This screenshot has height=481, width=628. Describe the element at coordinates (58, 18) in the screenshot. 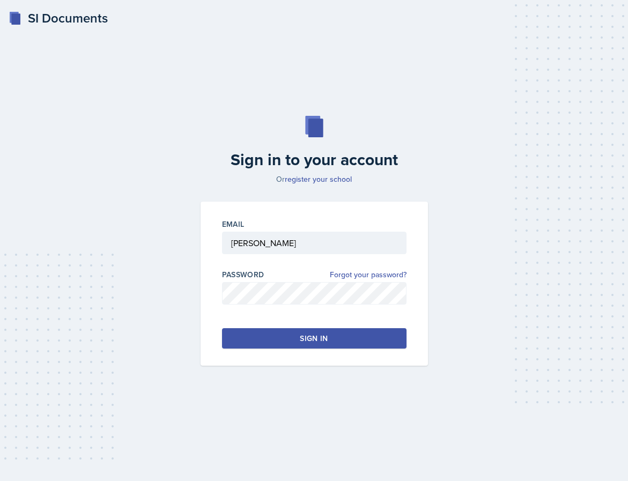

I see `div: SI Documents` at that location.